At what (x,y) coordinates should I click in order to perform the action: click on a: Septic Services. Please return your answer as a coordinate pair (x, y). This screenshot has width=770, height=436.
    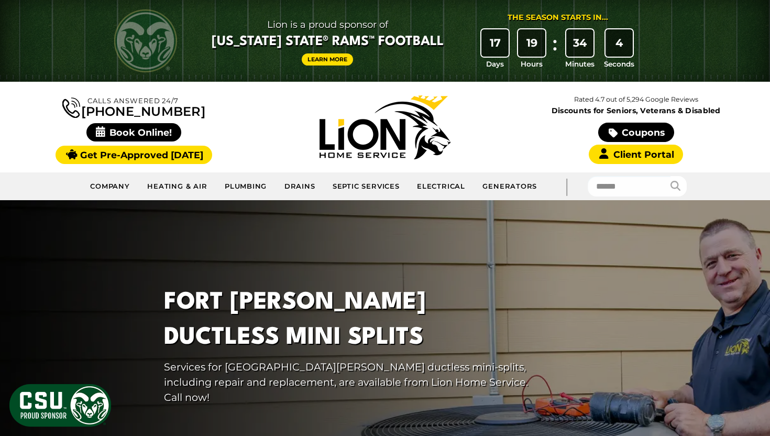
    Looking at the image, I should click on (366, 186).